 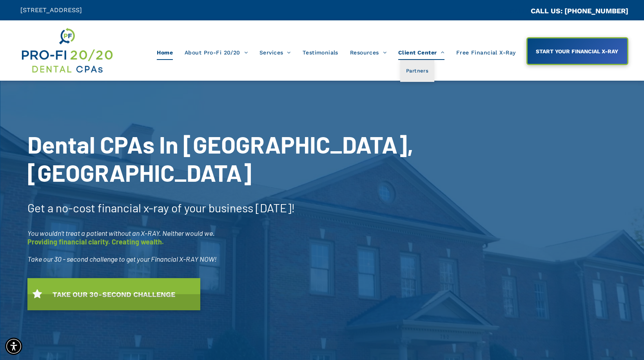 I want to click on a: Client Center, so click(x=422, y=53).